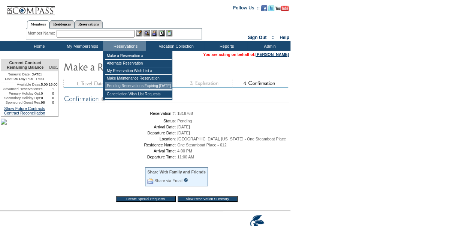 Image resolution: width=471 pixels, height=226 pixels. What do you see at coordinates (138, 63) in the screenshot?
I see `td: Alternate Reservation` at bounding box center [138, 63].